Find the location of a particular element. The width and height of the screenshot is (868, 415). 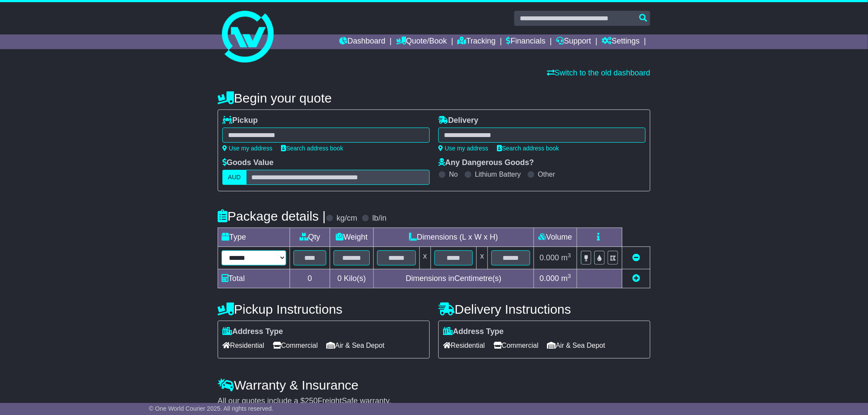

span: 0 is located at coordinates (340, 279).